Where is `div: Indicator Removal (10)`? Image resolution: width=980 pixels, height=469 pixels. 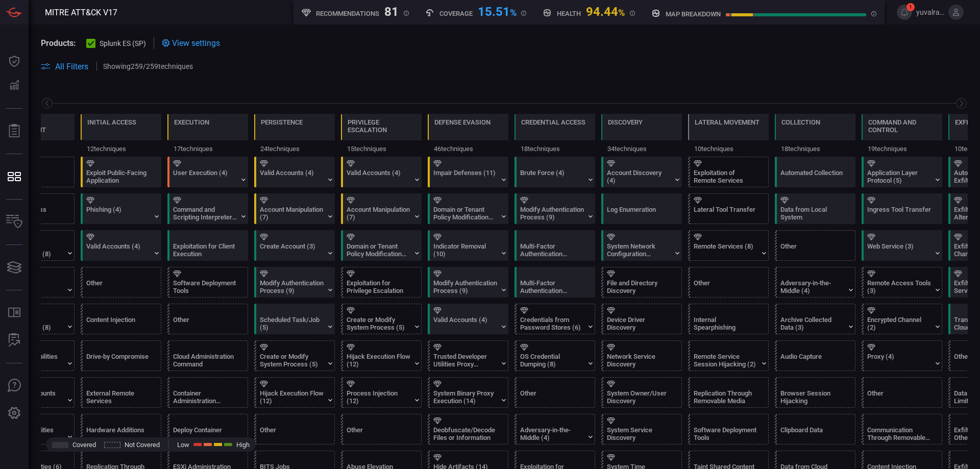 div: Indicator Removal (10) is located at coordinates (465, 250).